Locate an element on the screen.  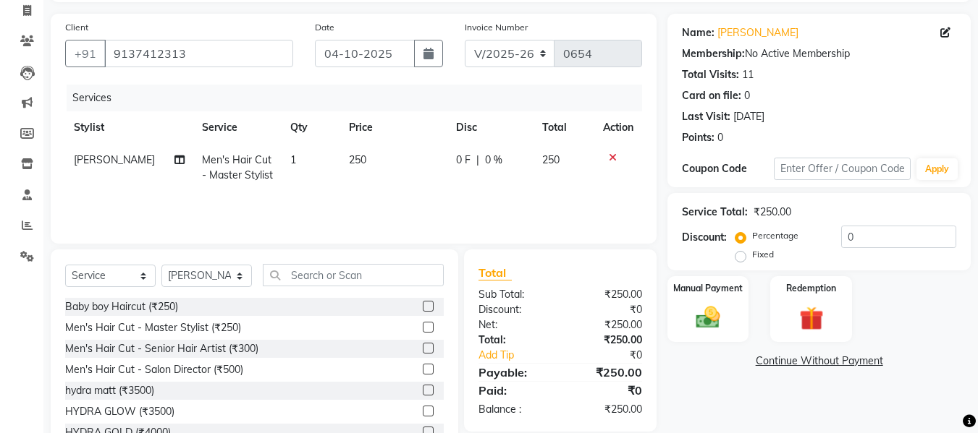
th: Stylist is located at coordinates (129, 127).